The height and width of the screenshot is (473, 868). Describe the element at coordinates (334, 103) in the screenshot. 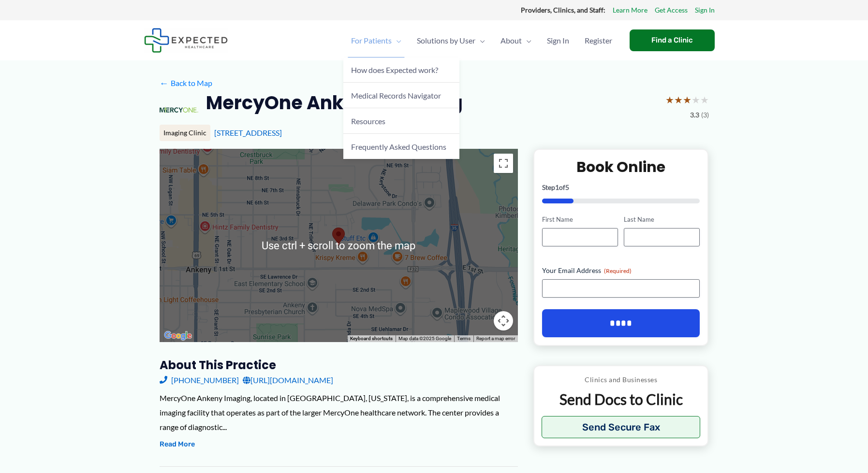

I see `h2: MercyOne Ankeny Imaging` at that location.